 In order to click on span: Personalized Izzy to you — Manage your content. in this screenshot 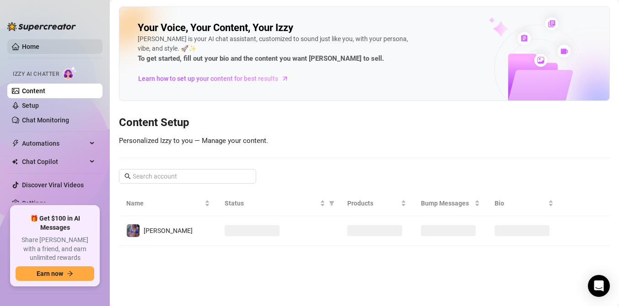, I will do `click(193, 141)`.